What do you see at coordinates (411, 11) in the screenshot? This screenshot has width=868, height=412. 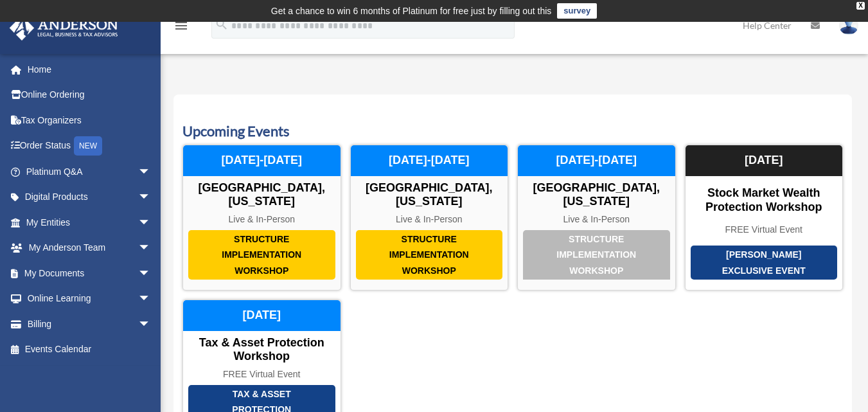 I see `div: Get a chance to win 6 months of Platinum for free just by filling out this` at bounding box center [411, 11].